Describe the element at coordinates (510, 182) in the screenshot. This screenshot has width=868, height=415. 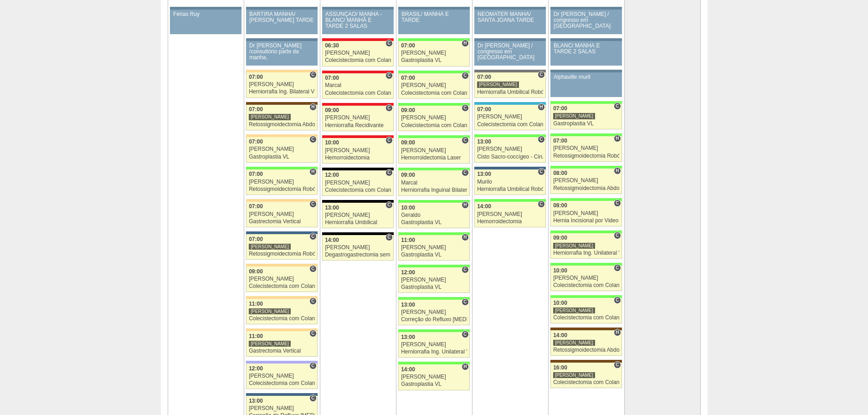
I see `a: C 13:00 Murilo Herniorrafia Umbilical Robótica` at that location.